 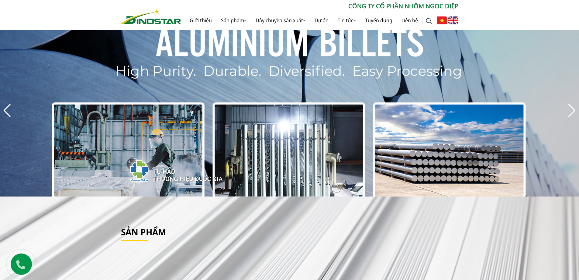 I want to click on a: Dự án, so click(x=322, y=20).